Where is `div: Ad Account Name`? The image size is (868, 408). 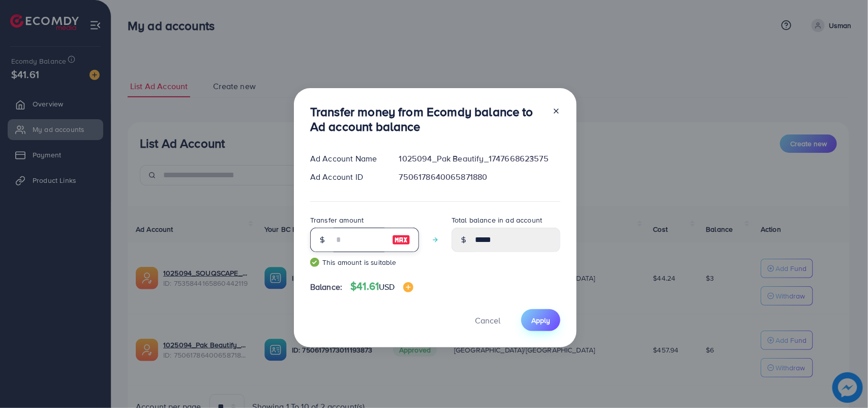 div: Ad Account Name is located at coordinates (347, 158).